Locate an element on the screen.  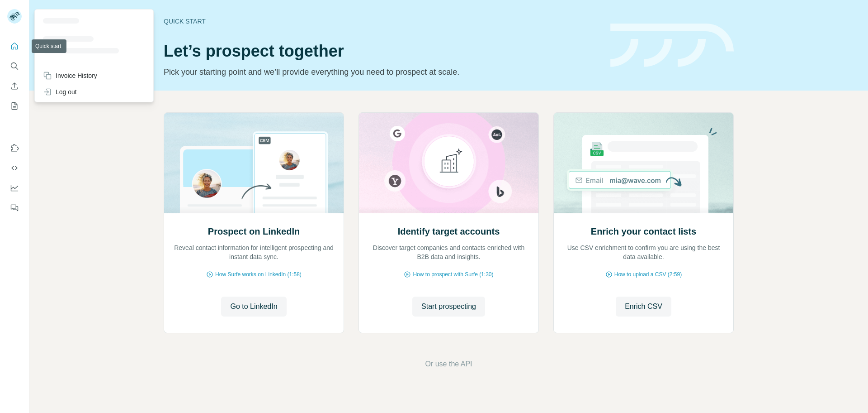
button: Search is located at coordinates (15, 66).